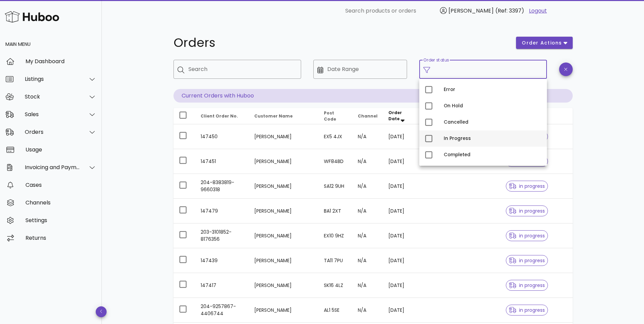 This screenshot has height=324, width=644. I want to click on div: Sales, so click(52, 114).